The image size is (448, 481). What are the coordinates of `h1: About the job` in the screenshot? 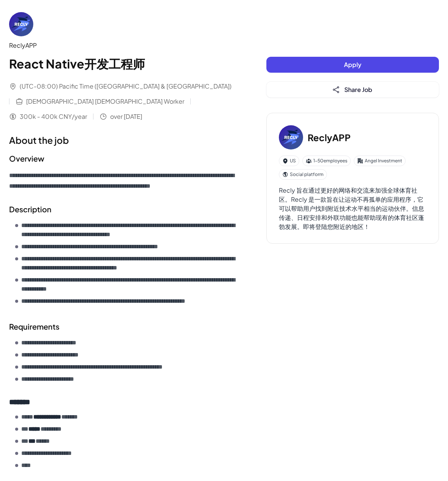 It's located at (123, 140).